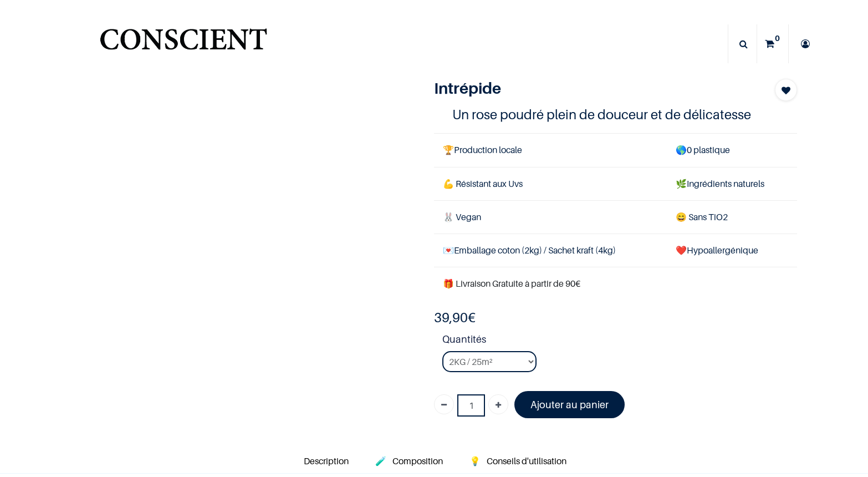 The image size is (868, 477). What do you see at coordinates (731, 150) in the screenshot?
I see `td: 0 plastique` at bounding box center [731, 150].